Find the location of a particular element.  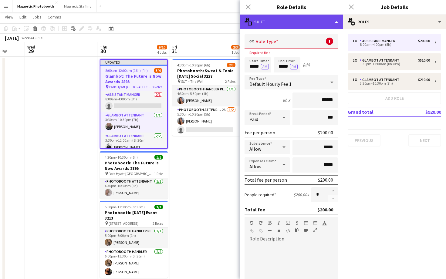

div: $200.00 x is located at coordinates (301, 195).